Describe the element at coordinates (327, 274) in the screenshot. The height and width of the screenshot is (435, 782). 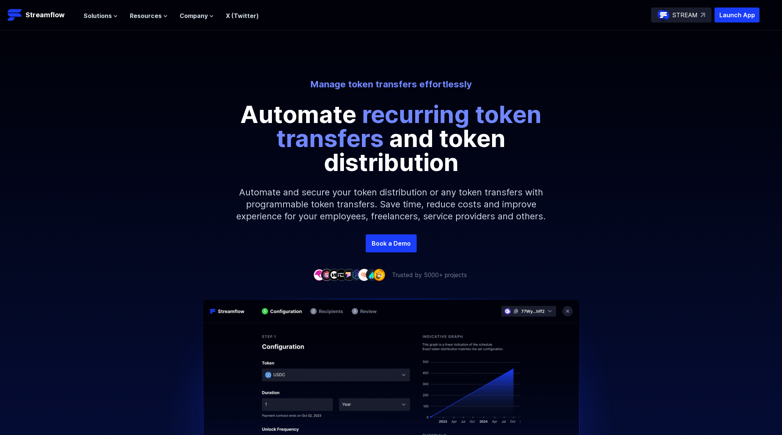
I see `img: company-2` at that location.